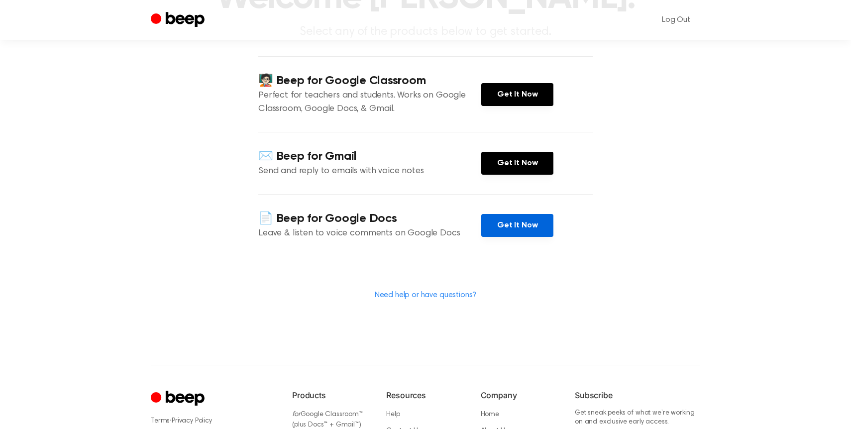 This screenshot has height=429, width=851. I want to click on a: Log Out, so click(676, 20).